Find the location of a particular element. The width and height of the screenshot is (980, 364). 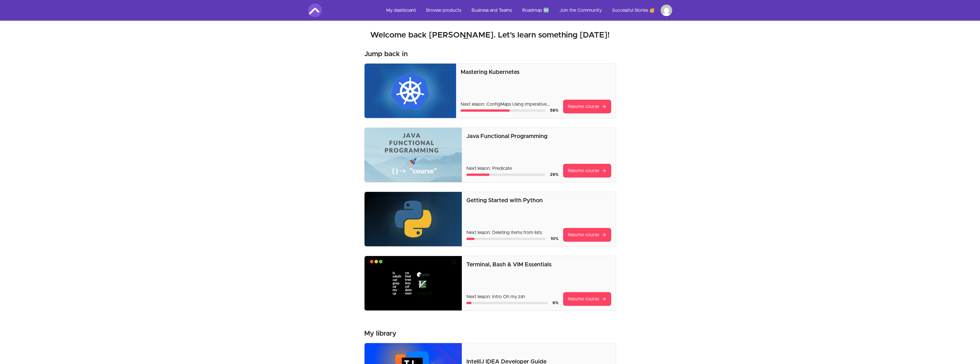

h3: Jump back in is located at coordinates (386, 54).